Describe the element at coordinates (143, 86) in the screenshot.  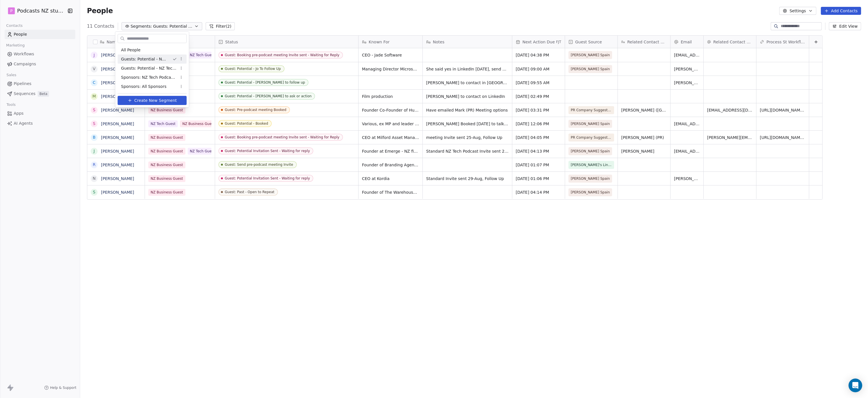
I see `span: Sponsors: All Sponsors` at that location.